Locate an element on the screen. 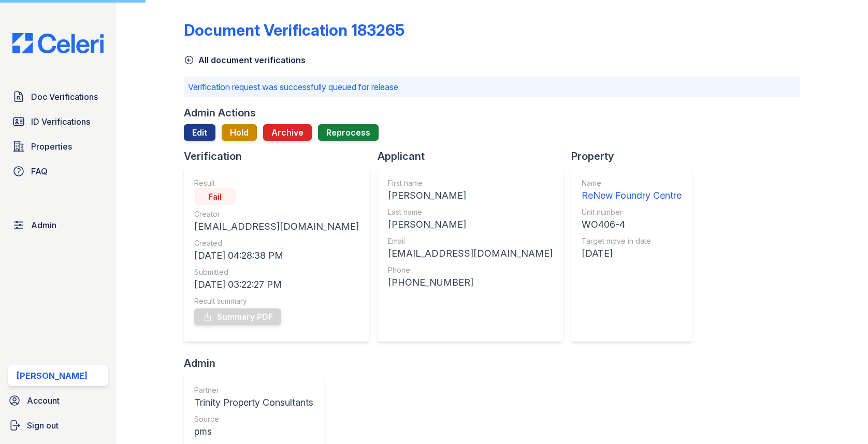  a: ID Verifications is located at coordinates (58, 122).